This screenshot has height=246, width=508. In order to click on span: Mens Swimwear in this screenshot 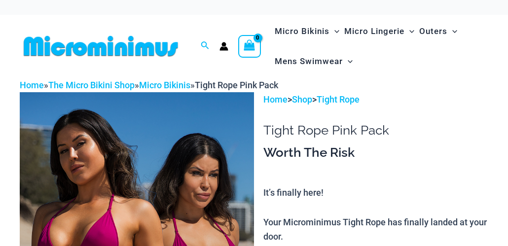, I will do `click(309, 61)`.